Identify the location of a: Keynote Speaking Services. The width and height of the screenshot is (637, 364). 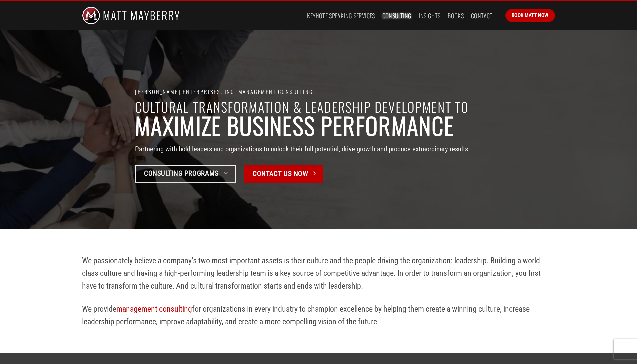
(340, 16).